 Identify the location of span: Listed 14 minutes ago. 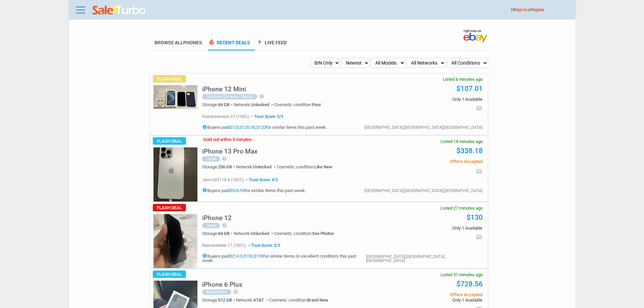
(462, 141).